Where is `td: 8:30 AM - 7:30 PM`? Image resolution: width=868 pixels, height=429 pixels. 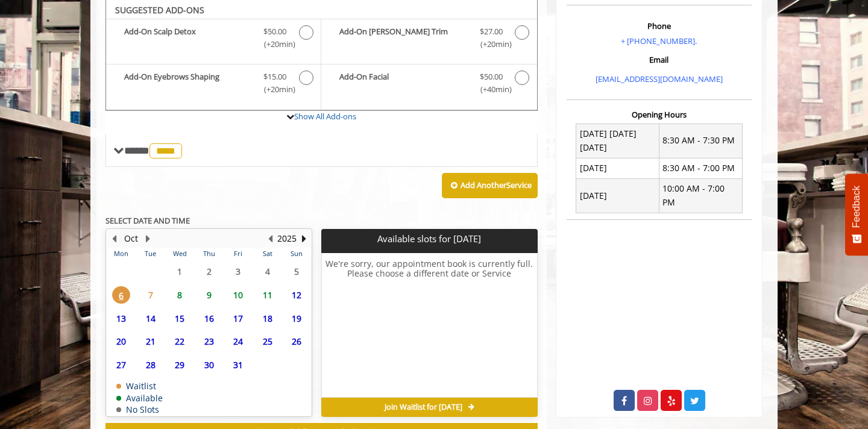
td: 8:30 AM - 7:30 PM is located at coordinates (701, 140).